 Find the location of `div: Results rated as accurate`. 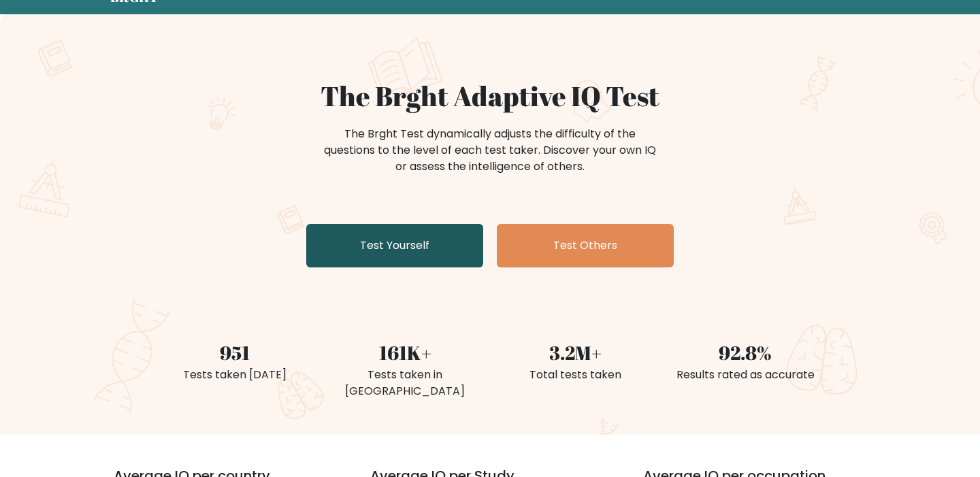

div: Results rated as accurate is located at coordinates (745, 375).